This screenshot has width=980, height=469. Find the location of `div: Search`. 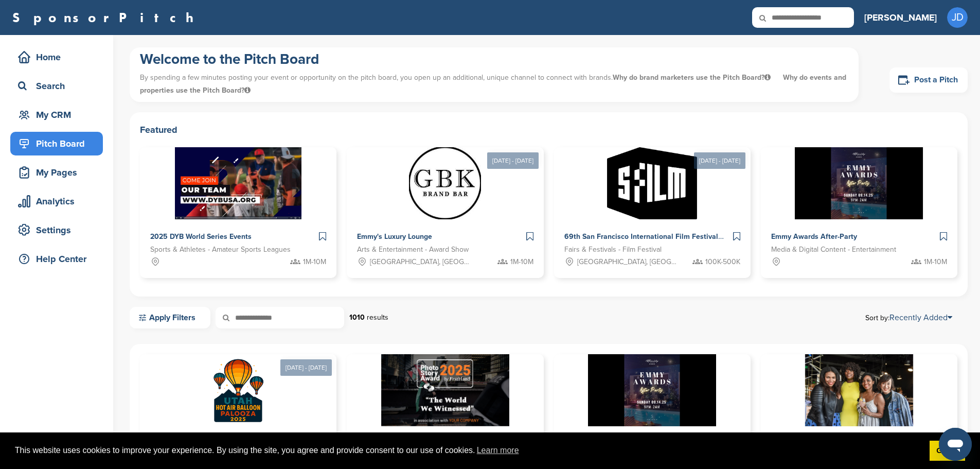

div: Search is located at coordinates (59, 86).